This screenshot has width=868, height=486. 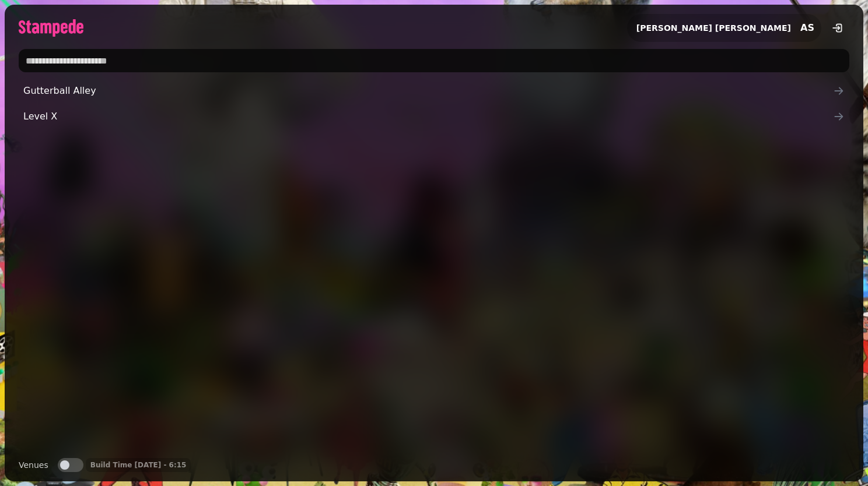 I want to click on button: logout, so click(x=838, y=28).